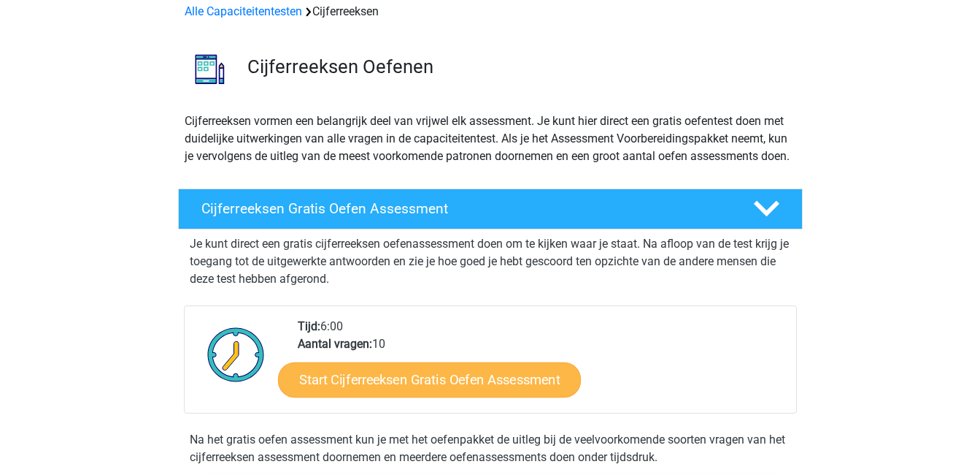 This screenshot has width=980, height=475. I want to click on img: Klok, so click(236, 354).